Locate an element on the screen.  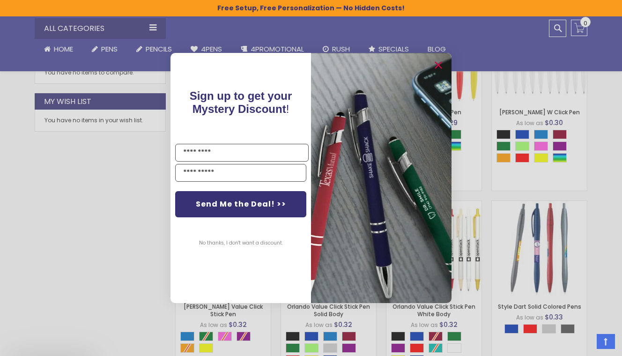
button: Close dialog is located at coordinates (438, 65).